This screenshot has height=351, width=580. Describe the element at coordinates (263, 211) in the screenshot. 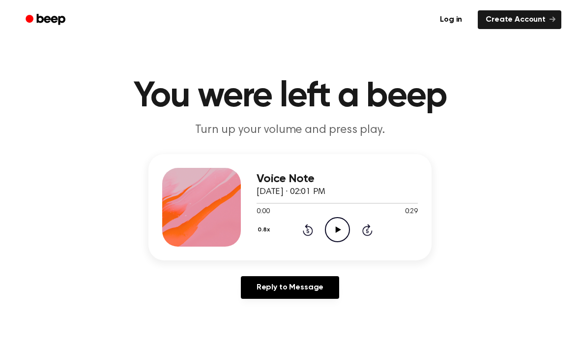

I see `span: 0:00` at that location.